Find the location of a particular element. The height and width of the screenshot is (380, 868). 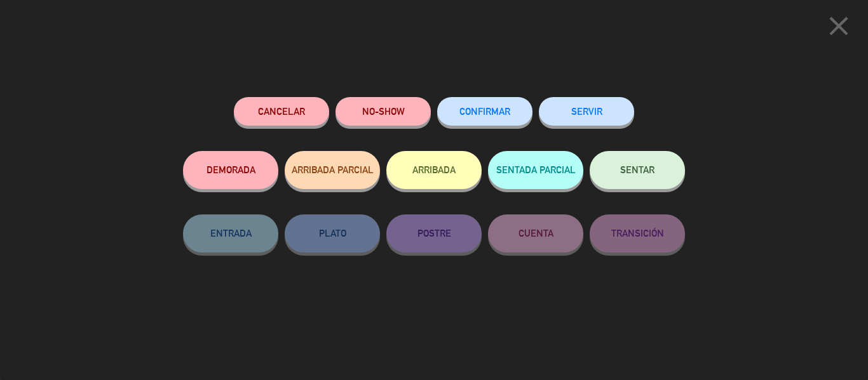

button: NO-SHOW is located at coordinates (383, 111).